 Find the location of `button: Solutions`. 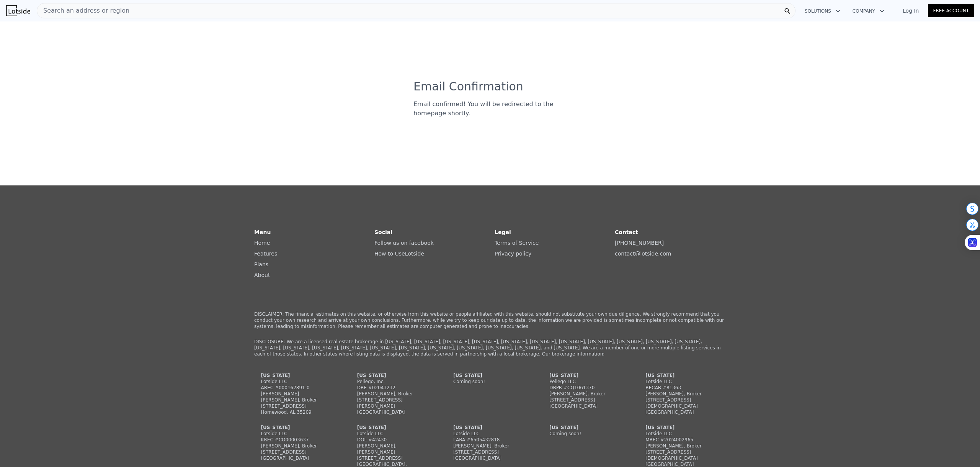

button: Solutions is located at coordinates (822, 11).